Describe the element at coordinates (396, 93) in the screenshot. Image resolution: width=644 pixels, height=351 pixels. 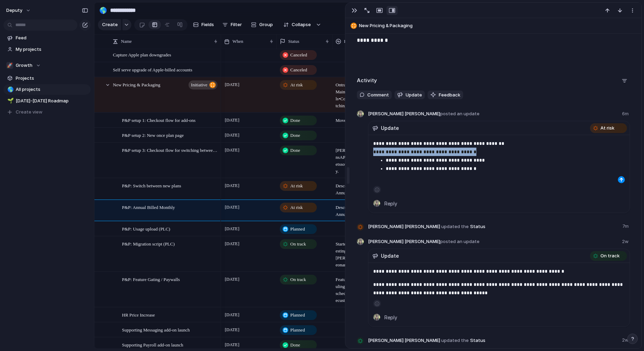
I see `span: On track for 1 September: • Feature gating (except a few timesheet ones) • Main pricing and packa...` at that location.